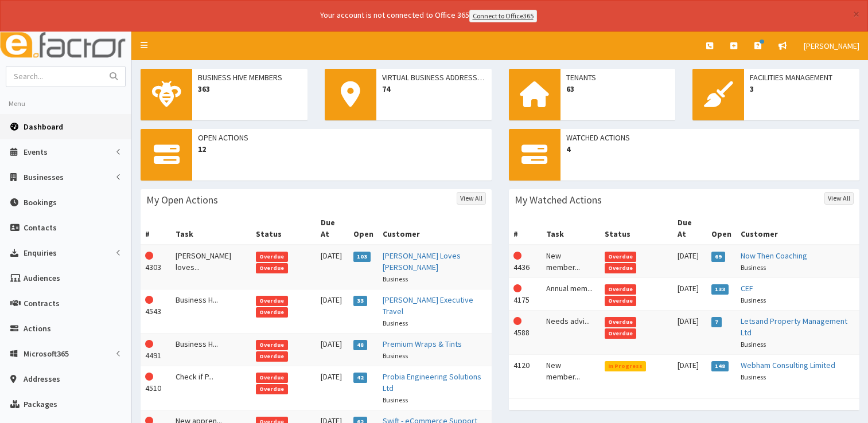 The height and width of the screenshot is (423, 868). What do you see at coordinates (720, 290) in the screenshot?
I see `span: 133` at bounding box center [720, 290].